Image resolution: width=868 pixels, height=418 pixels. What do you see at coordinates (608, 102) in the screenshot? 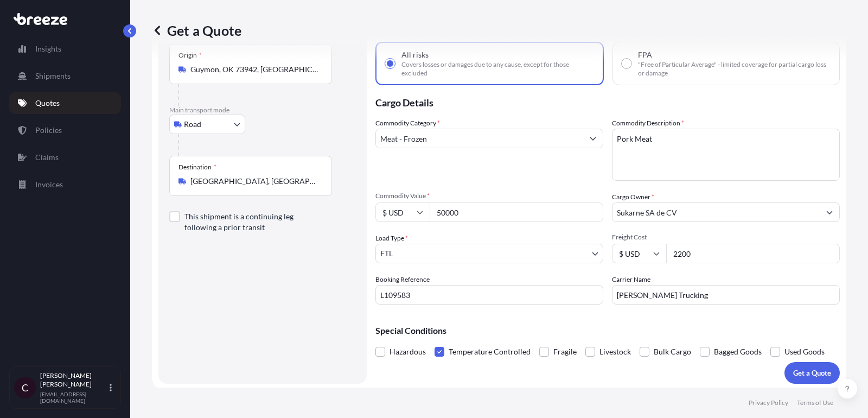
I see `p: Cargo Details` at bounding box center [608, 102].